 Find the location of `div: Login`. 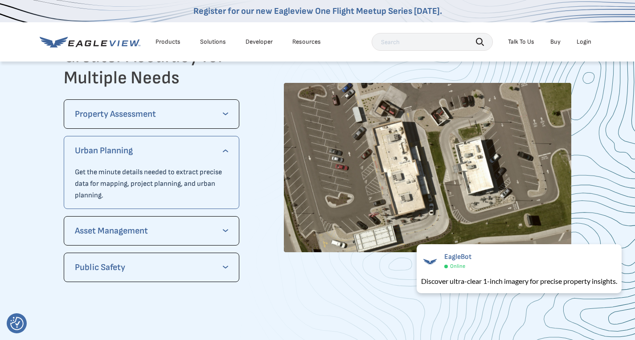

div: Login is located at coordinates (584, 42).